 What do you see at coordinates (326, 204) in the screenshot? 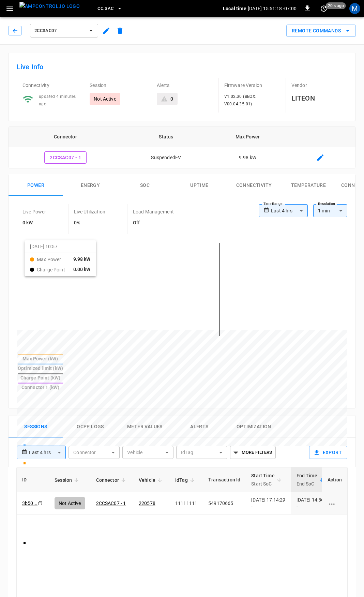
I see `label: Resolution` at bounding box center [326, 204].